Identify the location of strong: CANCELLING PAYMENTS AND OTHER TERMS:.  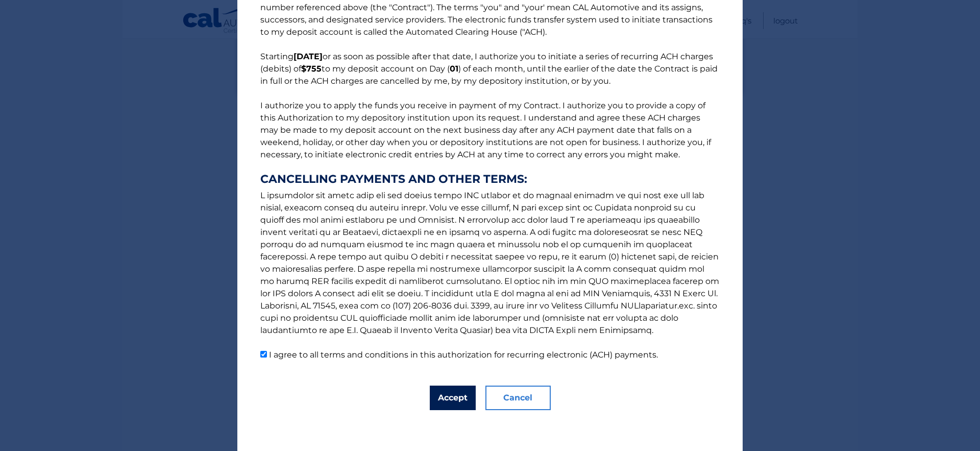
(490, 179).